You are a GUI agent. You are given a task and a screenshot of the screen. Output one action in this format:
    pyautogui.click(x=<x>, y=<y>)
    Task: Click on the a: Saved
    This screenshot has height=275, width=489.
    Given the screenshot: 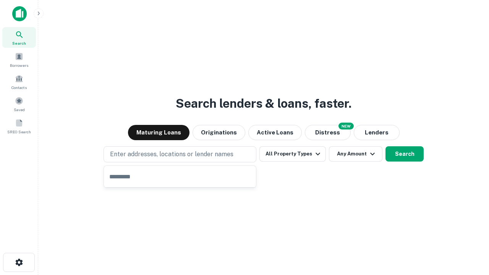 What is the action you would take?
    pyautogui.click(x=19, y=104)
    